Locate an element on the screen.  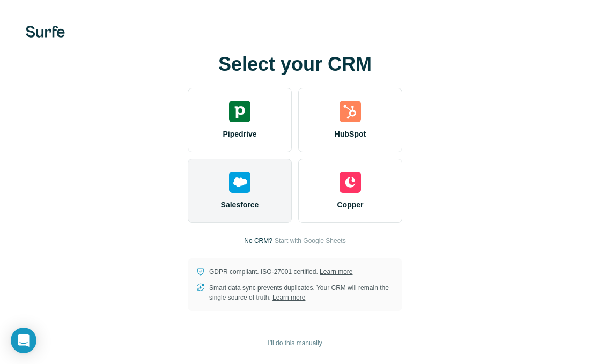
p: No CRM? is located at coordinates (258, 241).